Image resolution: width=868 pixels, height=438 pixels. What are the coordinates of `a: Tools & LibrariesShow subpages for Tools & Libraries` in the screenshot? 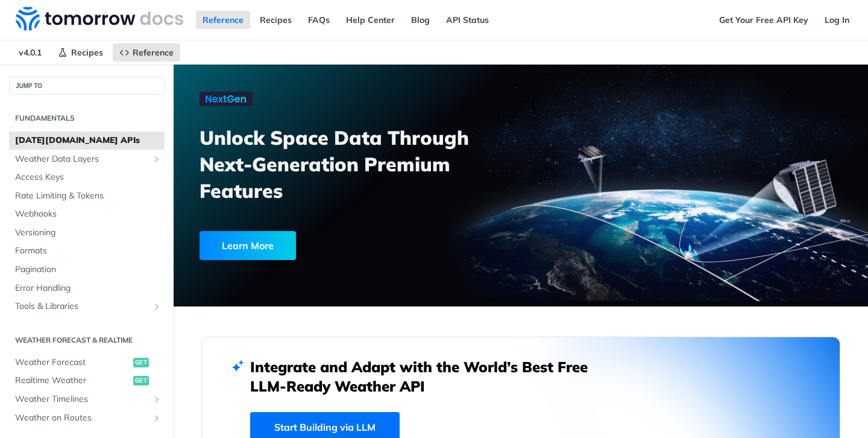 It's located at (87, 306).